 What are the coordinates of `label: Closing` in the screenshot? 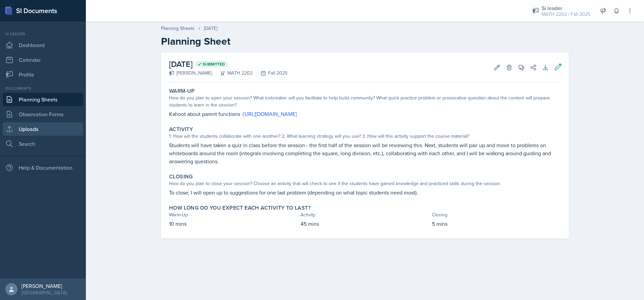 It's located at (181, 177).